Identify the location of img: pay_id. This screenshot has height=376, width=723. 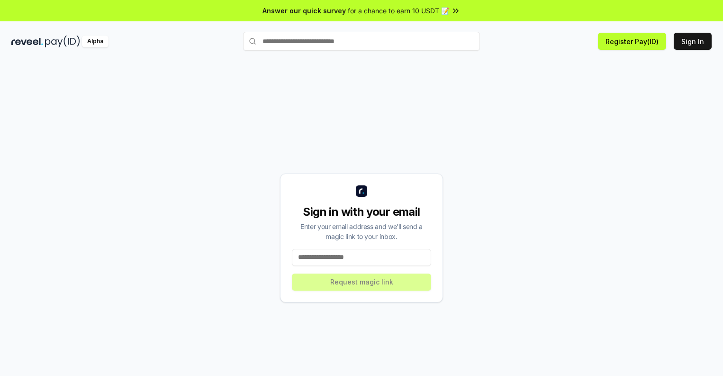
(63, 41).